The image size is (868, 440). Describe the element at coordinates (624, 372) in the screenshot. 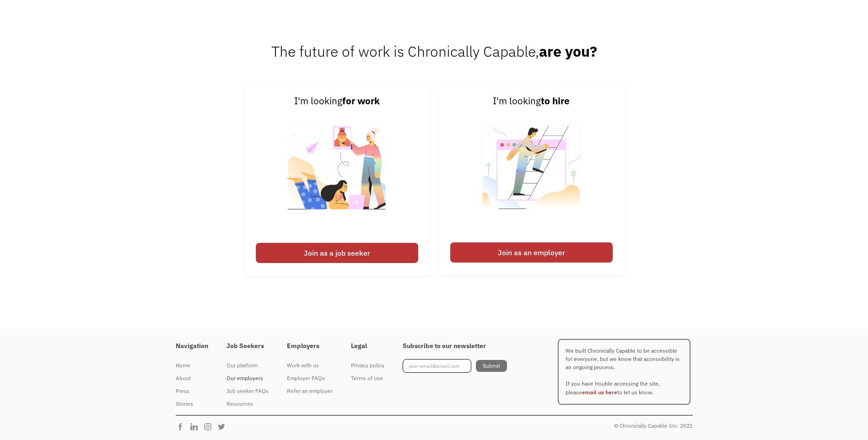

I see `p: We built Chronically Capable to be accessible for everyone, but we know that accessibility is an ...` at that location.